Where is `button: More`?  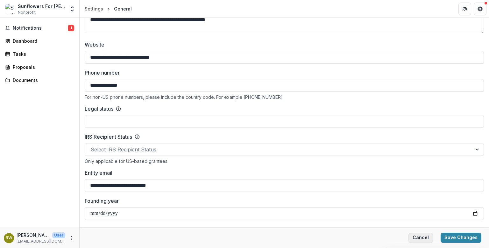 button: More is located at coordinates (72, 238).